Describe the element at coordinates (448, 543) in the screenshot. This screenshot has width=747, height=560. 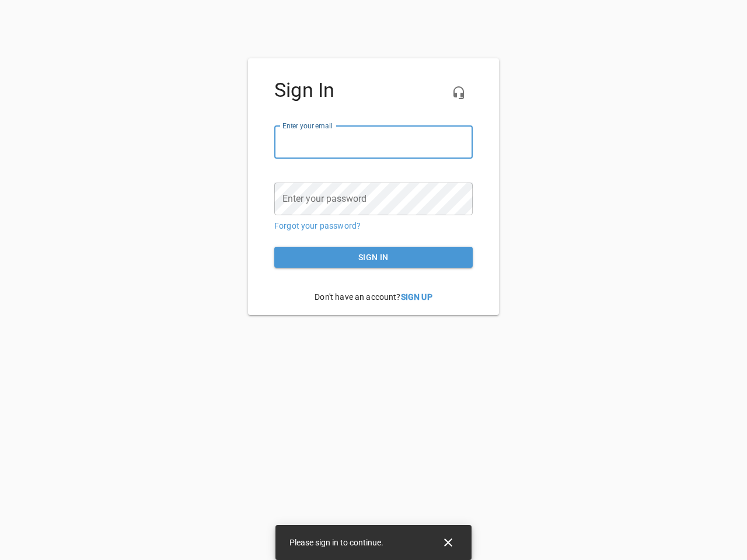
I see `button: Close` at that location.